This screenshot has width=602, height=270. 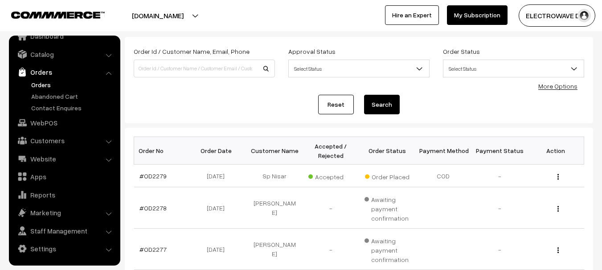 What do you see at coordinates (382, 105) in the screenshot?
I see `button: Search` at bounding box center [382, 105].